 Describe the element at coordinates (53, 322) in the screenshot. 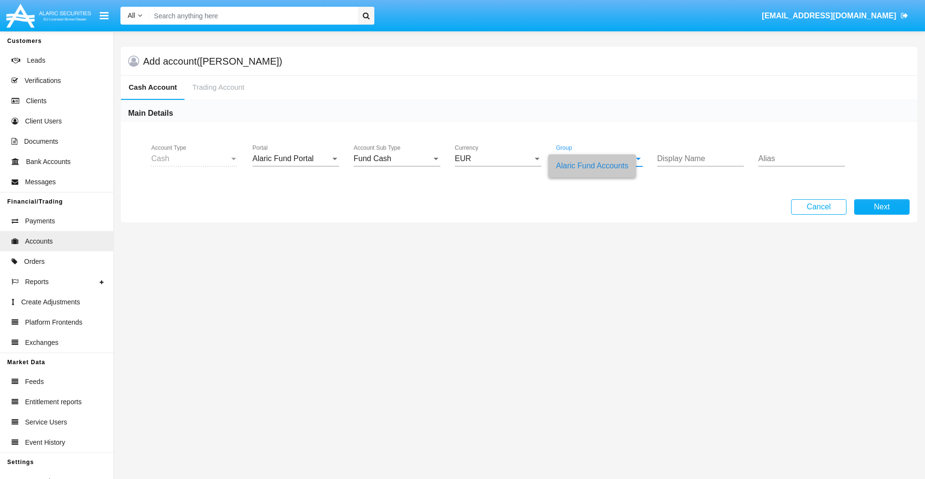

I see `span: Platform Frontends` at that location.